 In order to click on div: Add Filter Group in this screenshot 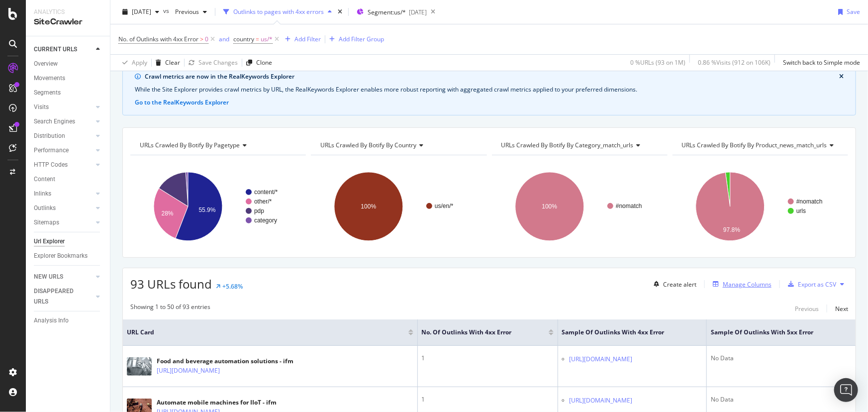, I will do `click(361, 39)`.